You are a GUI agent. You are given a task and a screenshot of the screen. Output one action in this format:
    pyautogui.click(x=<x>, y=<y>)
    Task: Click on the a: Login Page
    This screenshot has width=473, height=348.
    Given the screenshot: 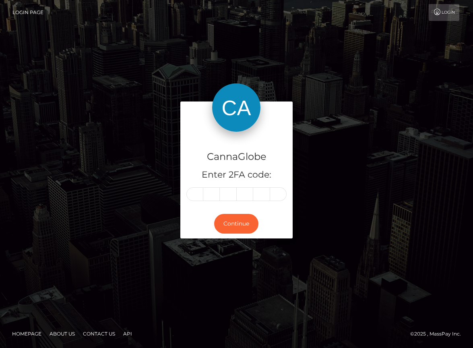 What is the action you would take?
    pyautogui.click(x=28, y=12)
    